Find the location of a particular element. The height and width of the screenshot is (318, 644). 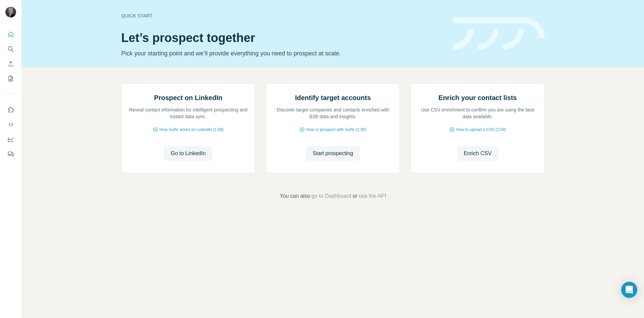

span: Go to LinkedIn is located at coordinates (188, 154).